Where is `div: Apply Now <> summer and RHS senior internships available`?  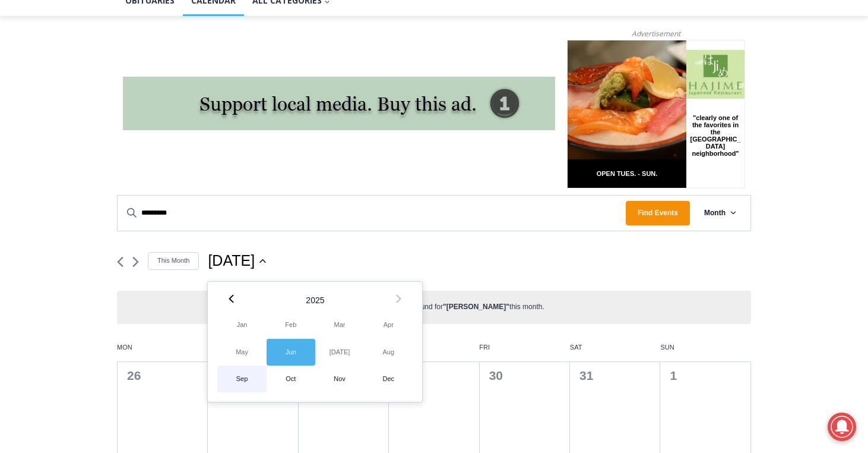 div: Apply Now <> summer and RHS senior internships available is located at coordinates (431, 57).